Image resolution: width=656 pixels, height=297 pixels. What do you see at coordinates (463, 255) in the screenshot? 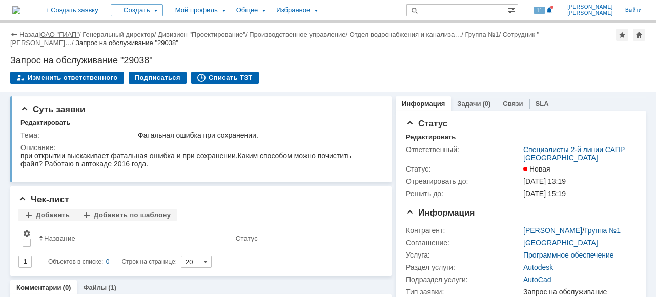
I see `div: Услуга:` at bounding box center [463, 255].